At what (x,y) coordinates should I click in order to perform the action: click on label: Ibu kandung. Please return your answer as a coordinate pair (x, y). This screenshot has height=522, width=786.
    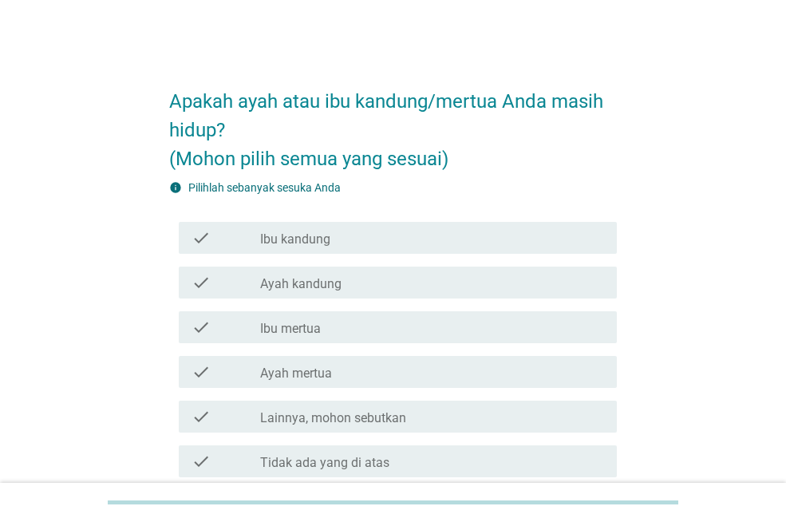
    Looking at the image, I should click on (295, 239).